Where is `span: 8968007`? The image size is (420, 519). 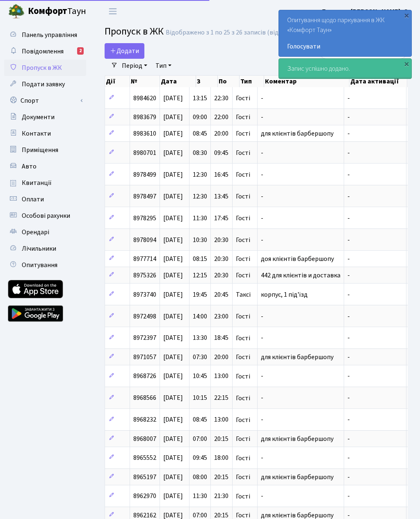 span: 8968007 is located at coordinates (145, 439).